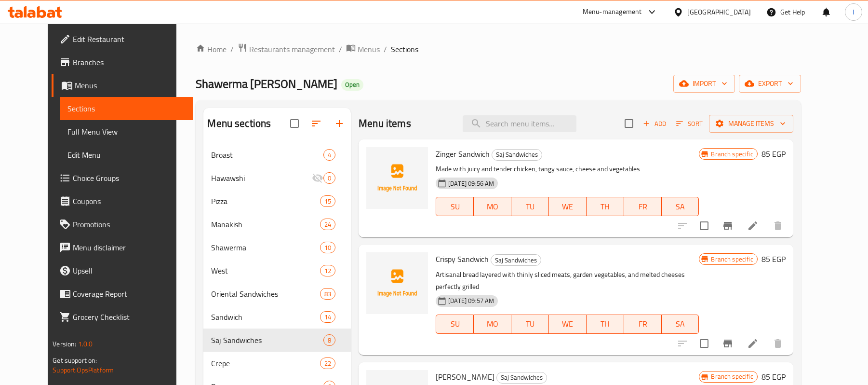 This screenshot has height=385, width=868. I want to click on a: Restaurants management, so click(287, 49).